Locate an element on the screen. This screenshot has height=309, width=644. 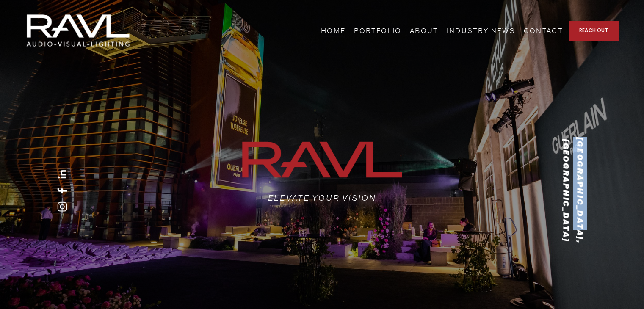
a: CONTACT is located at coordinates (543, 30).